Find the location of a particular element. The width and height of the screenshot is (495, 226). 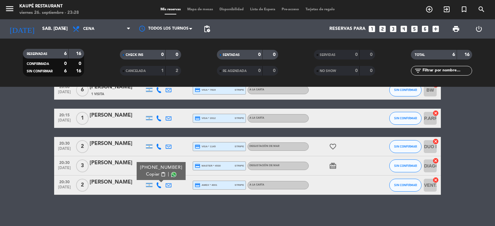

span: Pre-acceso is located at coordinates (290, 9).